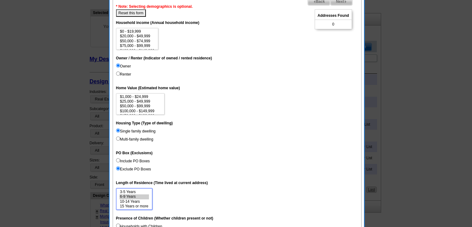  I want to click on label: Household income (Annual household income), so click(158, 23).